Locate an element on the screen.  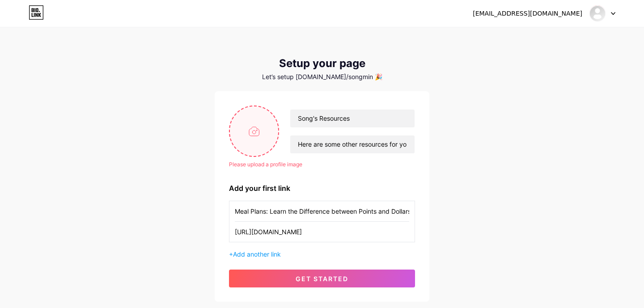
span: get started is located at coordinates (322, 279).